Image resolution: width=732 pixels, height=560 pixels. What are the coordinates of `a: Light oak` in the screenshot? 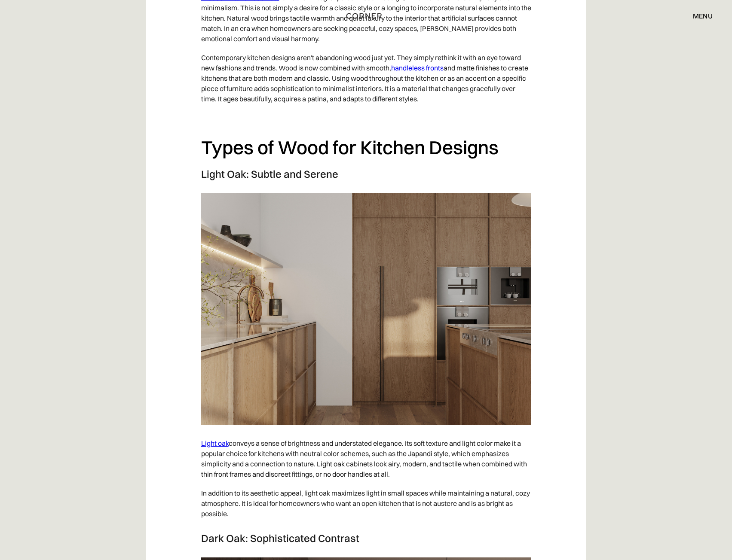 It's located at (215, 443).